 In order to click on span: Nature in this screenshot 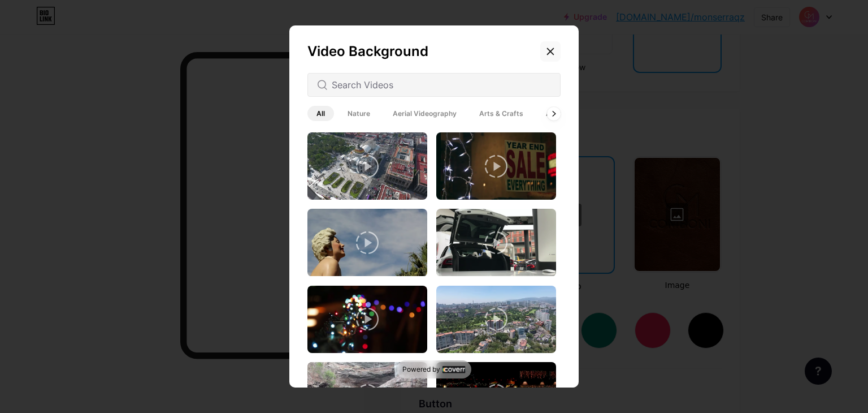, I will do `click(359, 113)`.